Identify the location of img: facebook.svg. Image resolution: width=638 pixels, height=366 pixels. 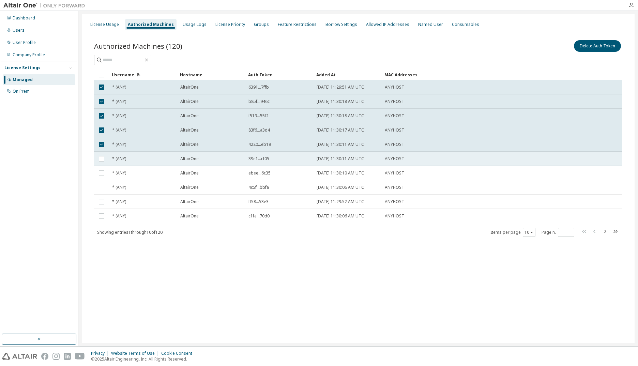
(45, 356).